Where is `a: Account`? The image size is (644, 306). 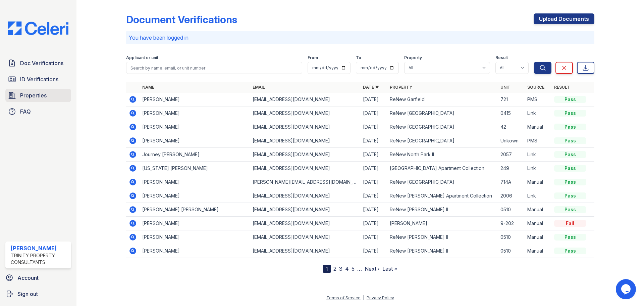
a: Account is located at coordinates (38, 278).